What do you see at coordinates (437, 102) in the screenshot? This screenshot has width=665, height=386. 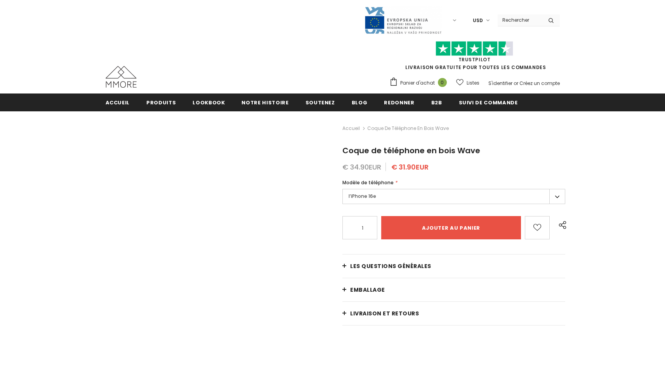 I see `a: B2B` at bounding box center [437, 102].